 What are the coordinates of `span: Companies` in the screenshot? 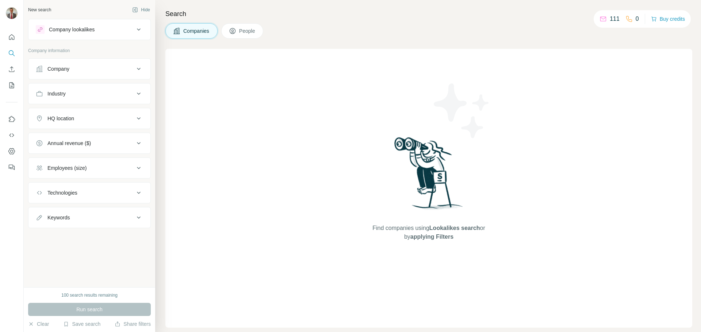 It's located at (196, 31).